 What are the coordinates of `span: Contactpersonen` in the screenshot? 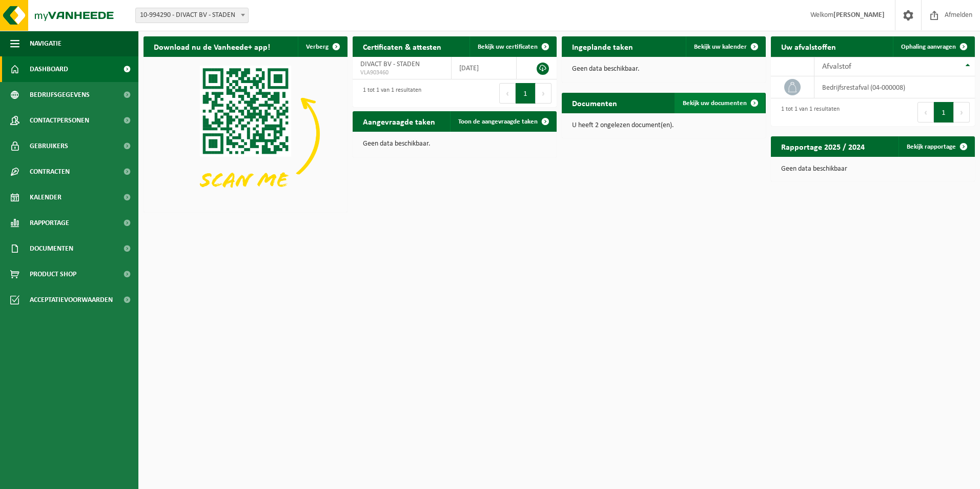 It's located at (59, 121).